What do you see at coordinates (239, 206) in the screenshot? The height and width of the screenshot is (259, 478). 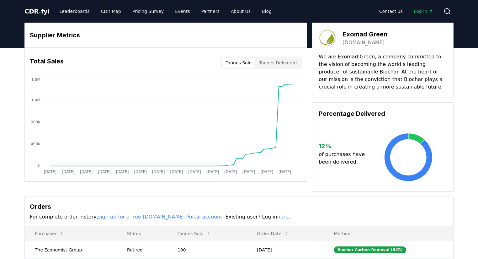 I see `h3: Orders` at bounding box center [239, 206].